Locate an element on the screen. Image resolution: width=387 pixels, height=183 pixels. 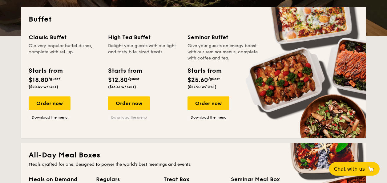
span: Chat with us is located at coordinates (349, 169).